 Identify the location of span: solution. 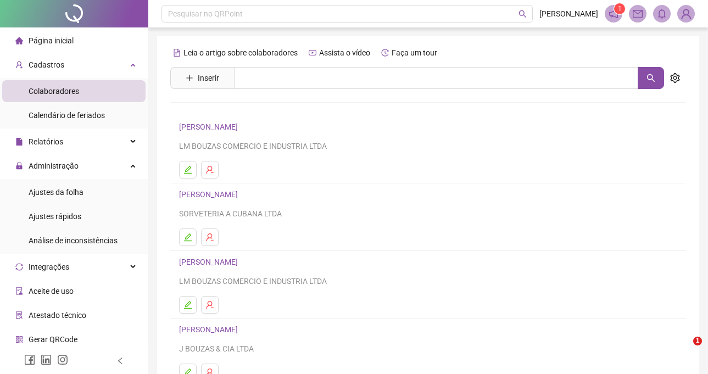
(19, 315).